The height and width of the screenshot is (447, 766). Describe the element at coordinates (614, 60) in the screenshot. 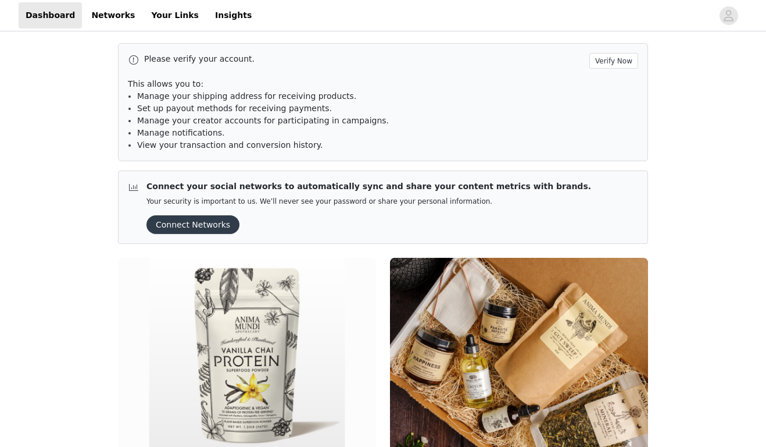

I see `button: Verify Now` at that location.